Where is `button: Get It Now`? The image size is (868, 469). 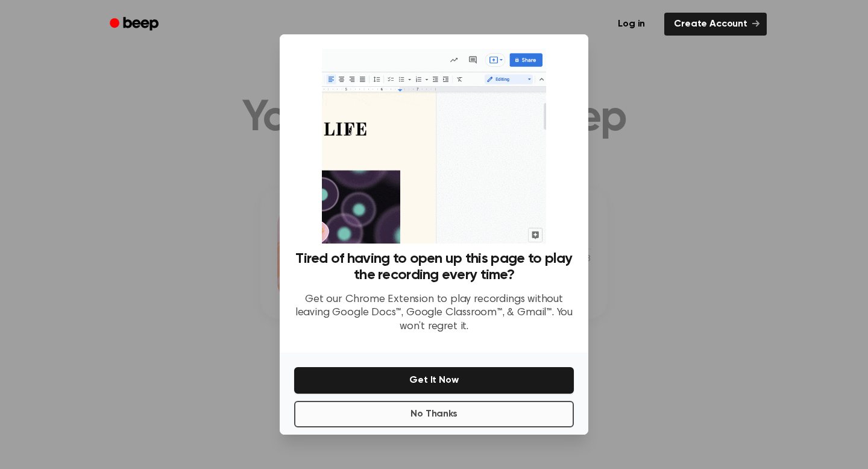
button: Get It Now is located at coordinates (434, 380).